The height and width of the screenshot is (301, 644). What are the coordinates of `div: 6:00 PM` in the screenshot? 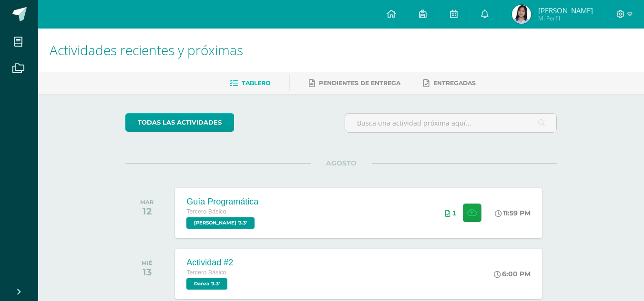 It's located at (512, 274).